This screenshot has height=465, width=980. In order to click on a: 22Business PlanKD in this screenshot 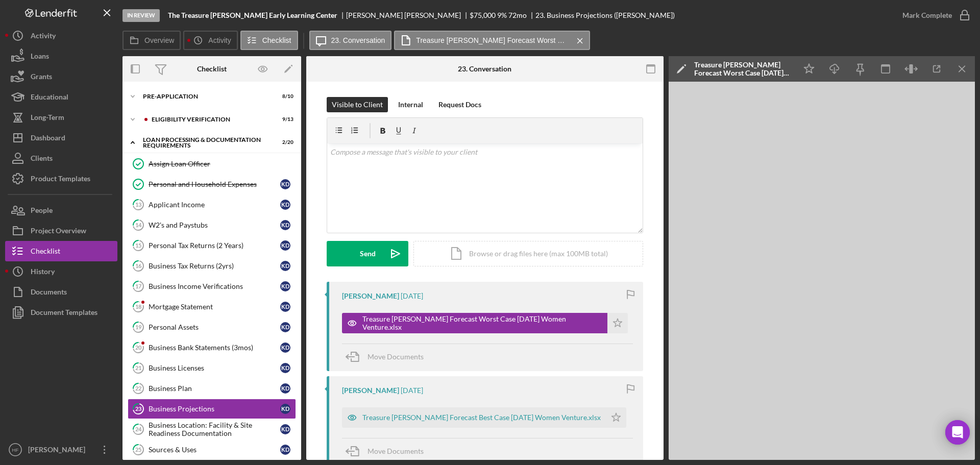, I will do `click(212, 388)`.